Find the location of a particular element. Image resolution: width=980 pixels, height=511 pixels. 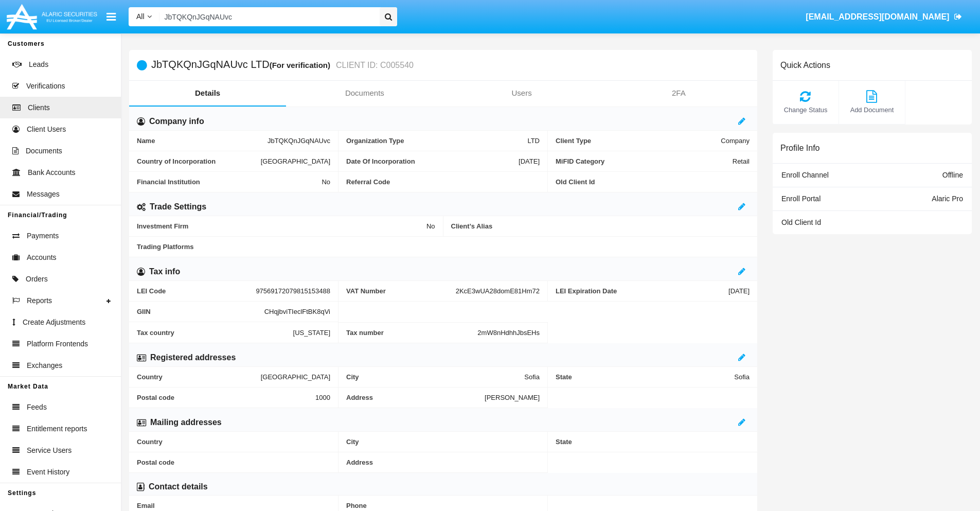

h5: JbTQKQnJGqNAUvc LTD is located at coordinates (283, 65).